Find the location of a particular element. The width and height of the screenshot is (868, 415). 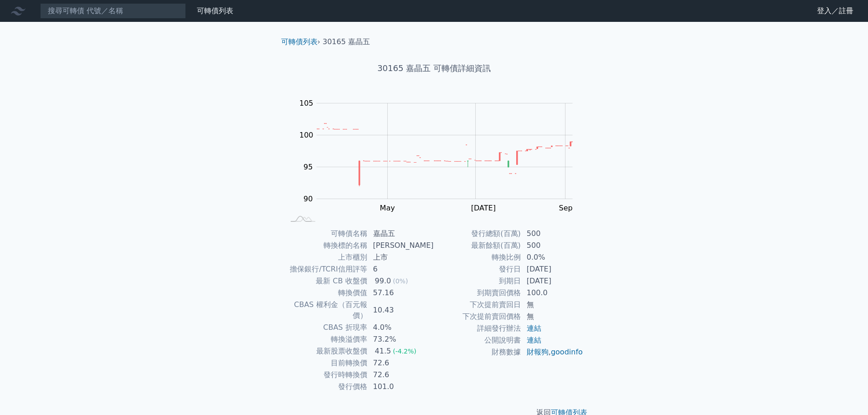

td: 到期日 is located at coordinates (478, 281).